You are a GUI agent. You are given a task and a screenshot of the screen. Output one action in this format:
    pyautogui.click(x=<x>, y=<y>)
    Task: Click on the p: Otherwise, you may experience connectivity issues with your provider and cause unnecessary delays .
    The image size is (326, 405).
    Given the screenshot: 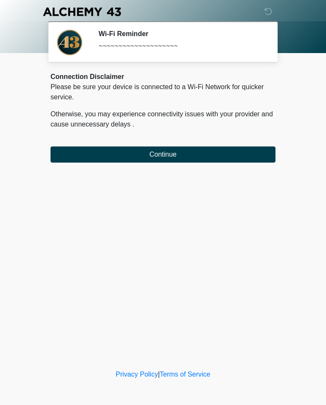 What is the action you would take?
    pyautogui.click(x=163, y=119)
    